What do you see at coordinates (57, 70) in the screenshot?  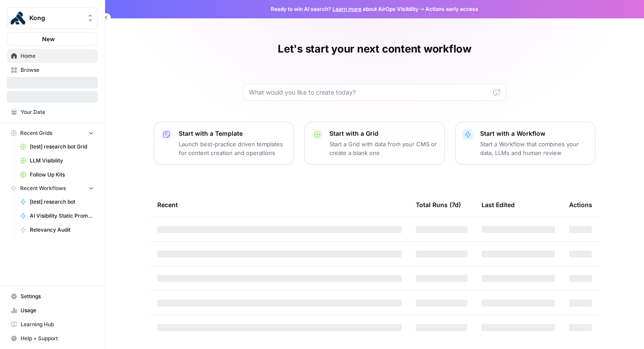 I see `span: Browse` at bounding box center [57, 70].